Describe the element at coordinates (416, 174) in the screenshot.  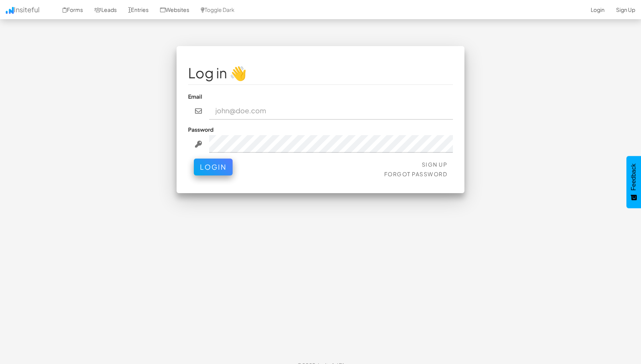
I see `a: Forgot Password` at that location.